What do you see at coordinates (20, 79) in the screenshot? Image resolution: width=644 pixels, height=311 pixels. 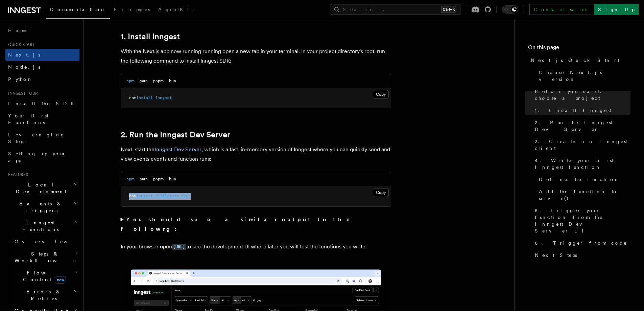 I see `span: Python` at bounding box center [20, 79].